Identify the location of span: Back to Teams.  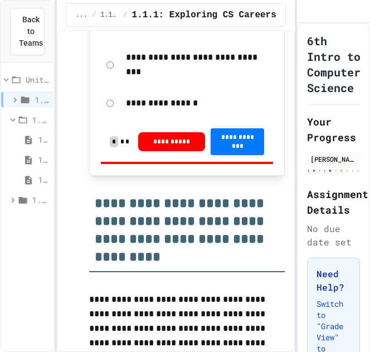
(31, 31).